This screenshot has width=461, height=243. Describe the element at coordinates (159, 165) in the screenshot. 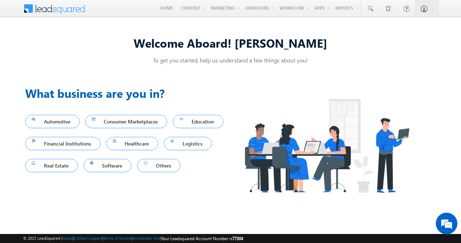

I see `span: Others` at that location.